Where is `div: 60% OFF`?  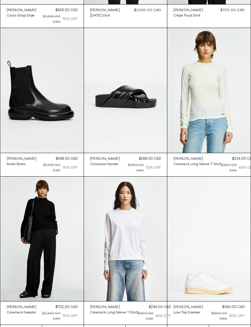
div: 60% OFF is located at coordinates (236, 316).